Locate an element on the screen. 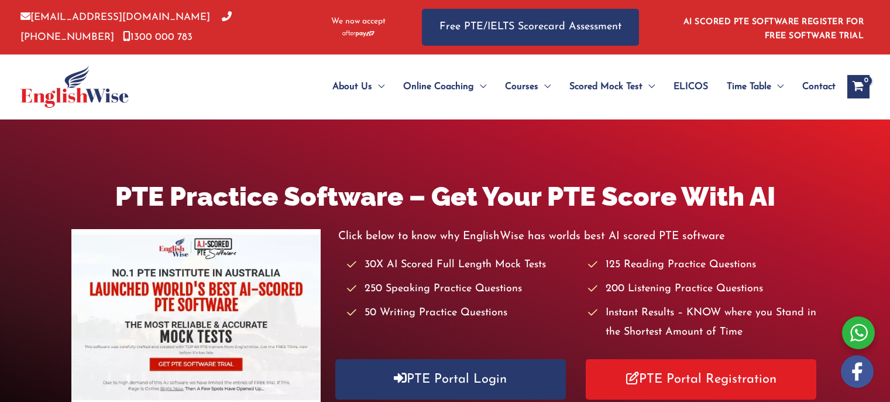 This screenshot has height=402, width=890. a: PTE Portal Registration is located at coordinates (701, 379).